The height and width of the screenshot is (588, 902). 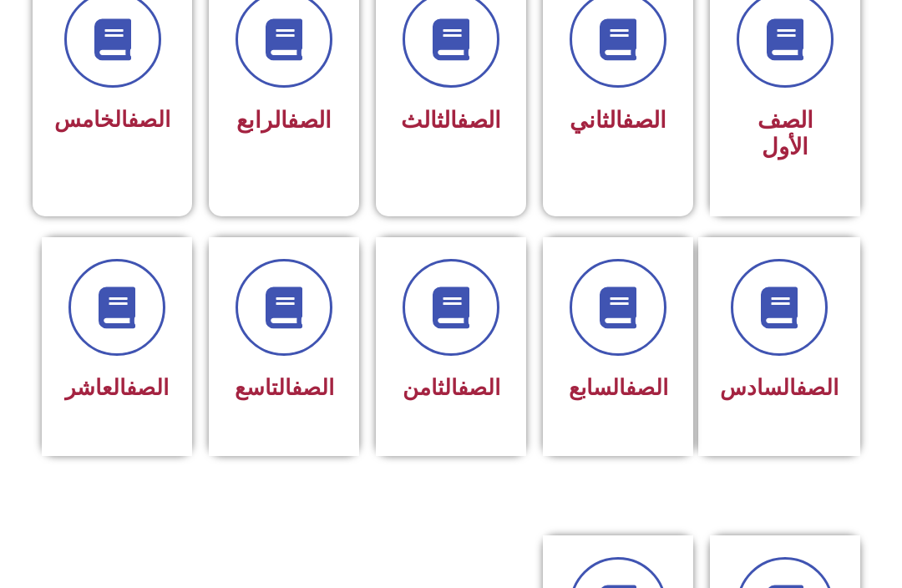 I want to click on span: الثاني, so click(x=617, y=120).